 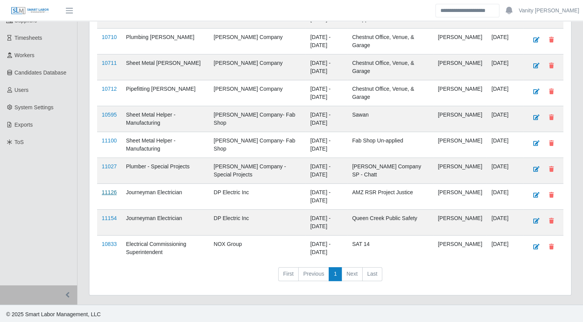 I want to click on span: Users, so click(x=22, y=90).